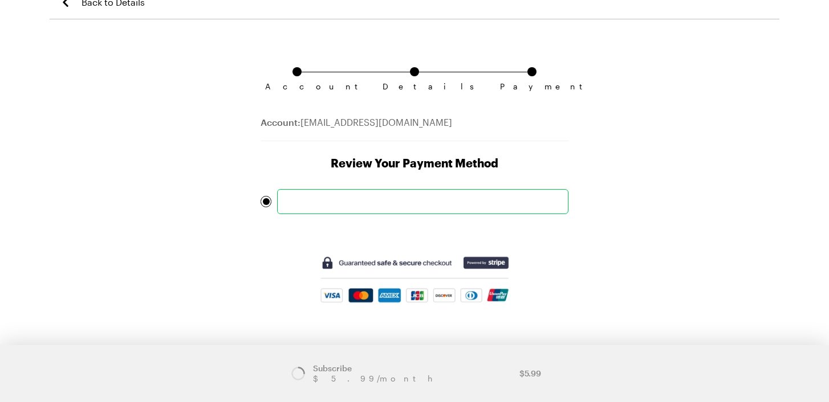 This screenshot has height=402, width=829. What do you see at coordinates (414, 75) in the screenshot?
I see `a: Details` at bounding box center [414, 75].